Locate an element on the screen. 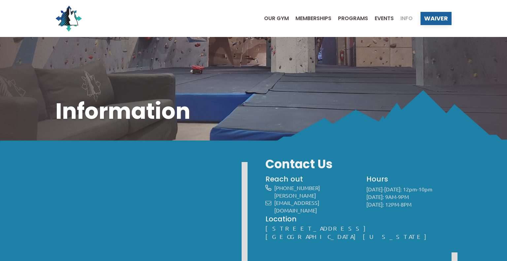  span: Events is located at coordinates (385, 18).